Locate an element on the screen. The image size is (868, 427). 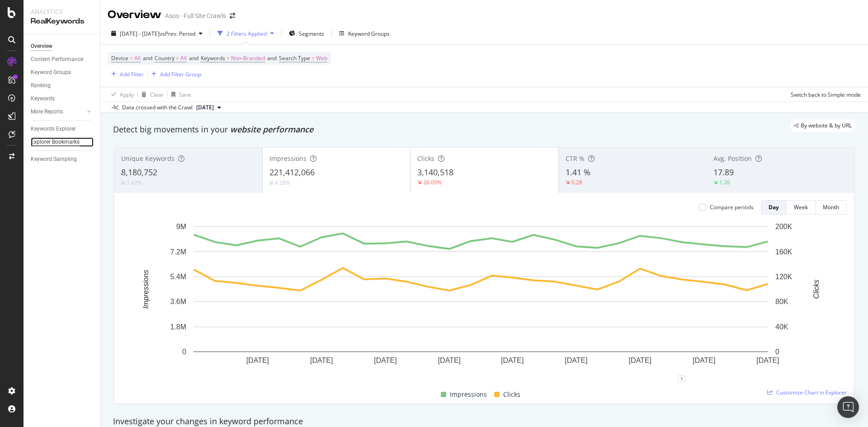
button: Add Filter Group is located at coordinates (174, 74).